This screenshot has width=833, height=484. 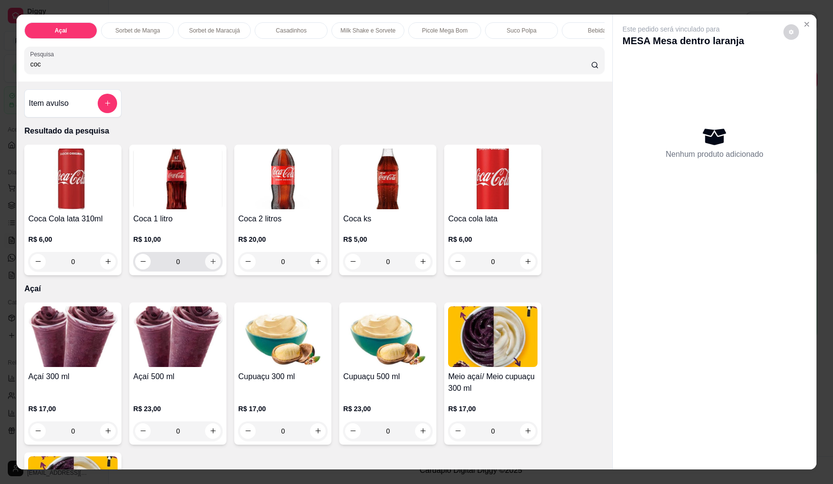 What do you see at coordinates (178, 219) in the screenshot?
I see `h4: Coca 1 litro` at bounding box center [178, 219].